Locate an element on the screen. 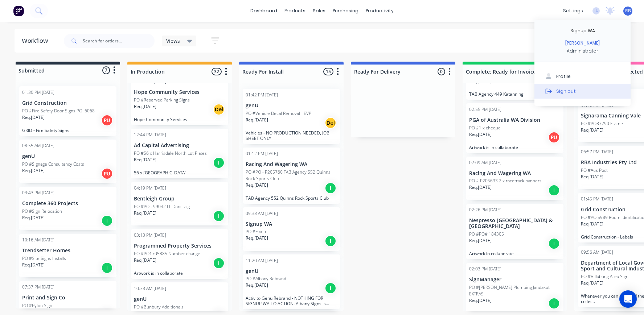  p: PO #Aus Post is located at coordinates (595, 170).